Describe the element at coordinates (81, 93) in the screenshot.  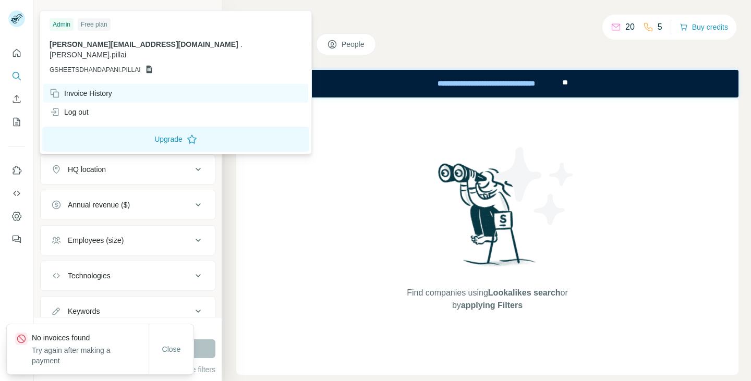
I see `div: Invoice History` at that location.